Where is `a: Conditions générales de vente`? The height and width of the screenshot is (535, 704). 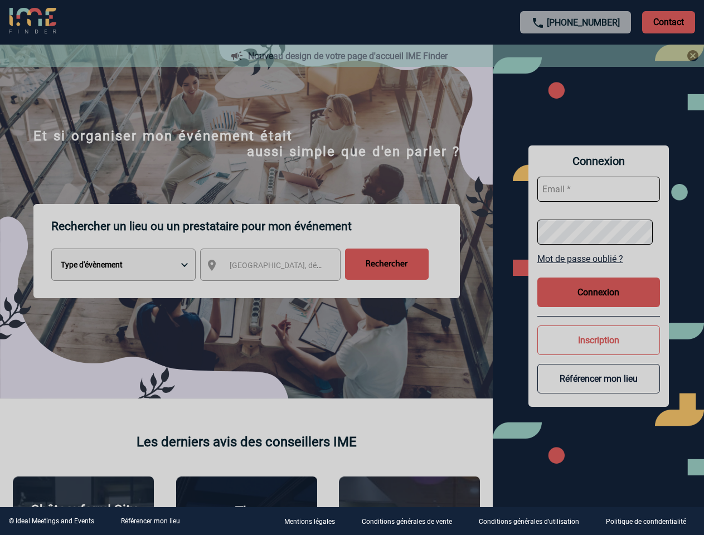
a: Conditions générales de vente is located at coordinates (411, 521).